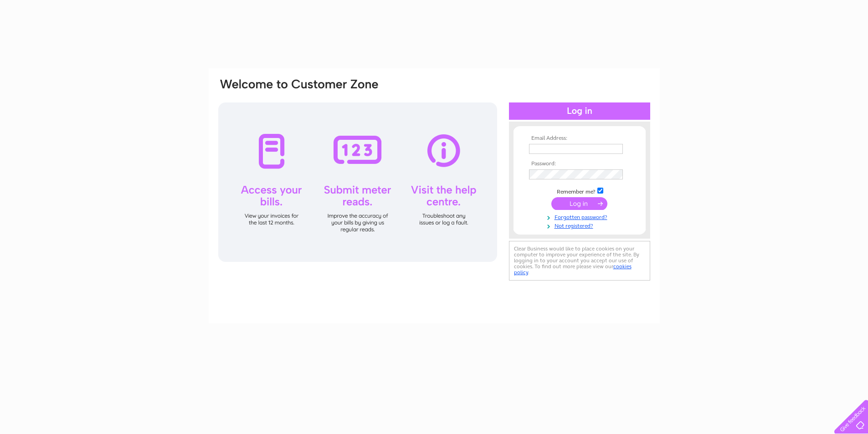 The image size is (868, 434). Describe the element at coordinates (580, 164) in the screenshot. I see `th: Password:` at that location.